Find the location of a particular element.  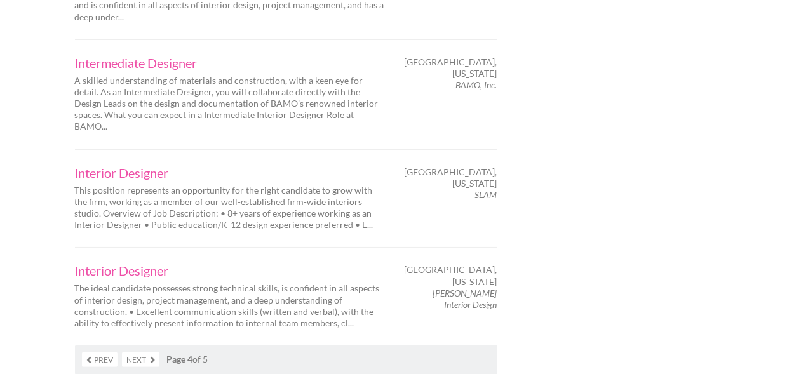

a: Prev is located at coordinates (100, 359).